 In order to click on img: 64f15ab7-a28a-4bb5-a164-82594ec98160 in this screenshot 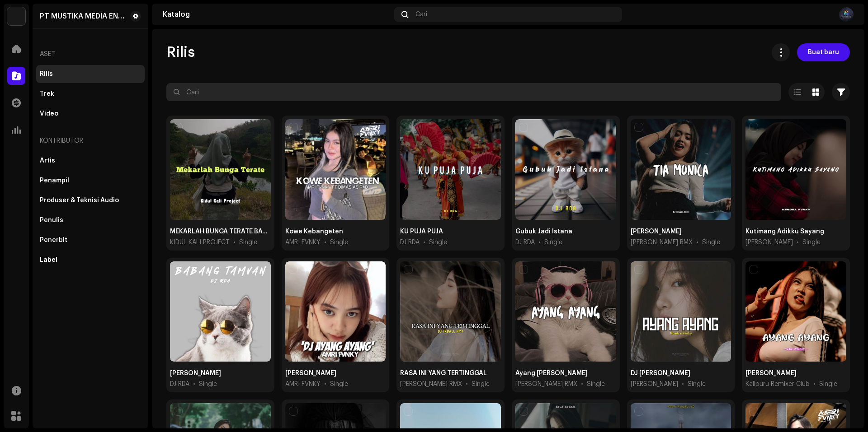, I will do `click(16, 16)`.